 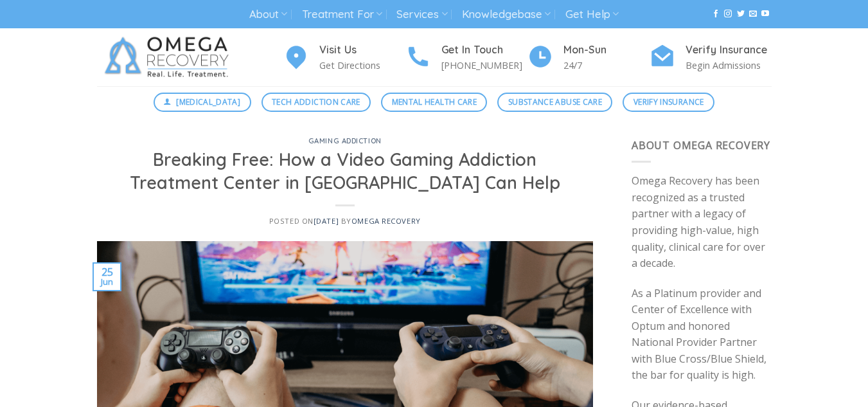 What do you see at coordinates (555, 102) in the screenshot?
I see `span: Substance Abuse Care` at bounding box center [555, 102].